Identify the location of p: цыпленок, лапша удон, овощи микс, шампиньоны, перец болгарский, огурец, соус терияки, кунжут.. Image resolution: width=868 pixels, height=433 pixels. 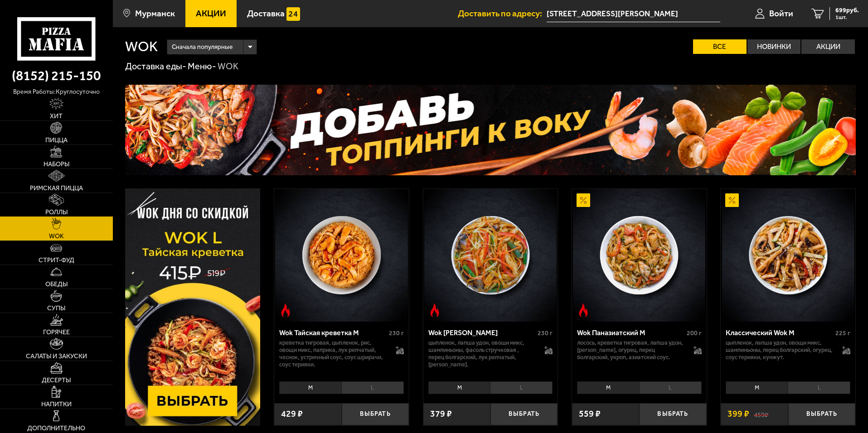
(779, 350).